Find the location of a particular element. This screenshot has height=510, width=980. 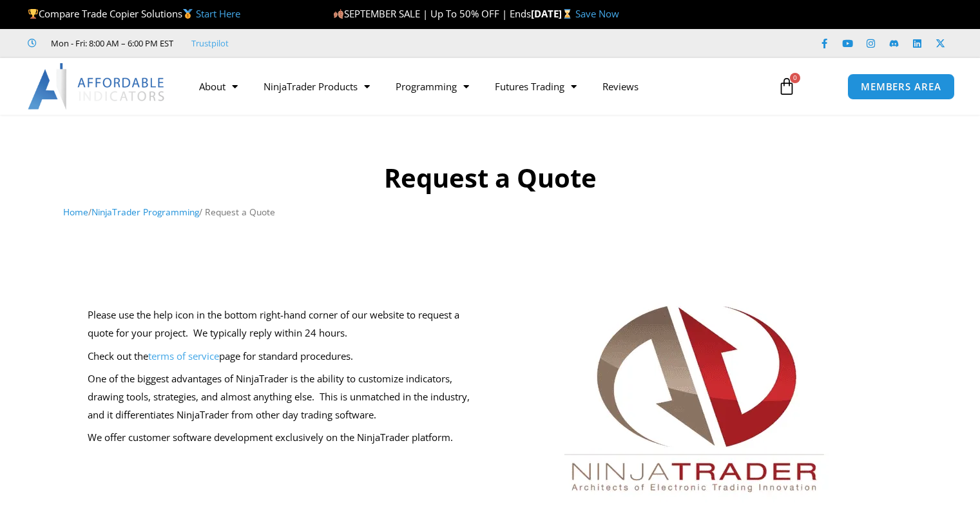

a: Programming is located at coordinates (433, 86).